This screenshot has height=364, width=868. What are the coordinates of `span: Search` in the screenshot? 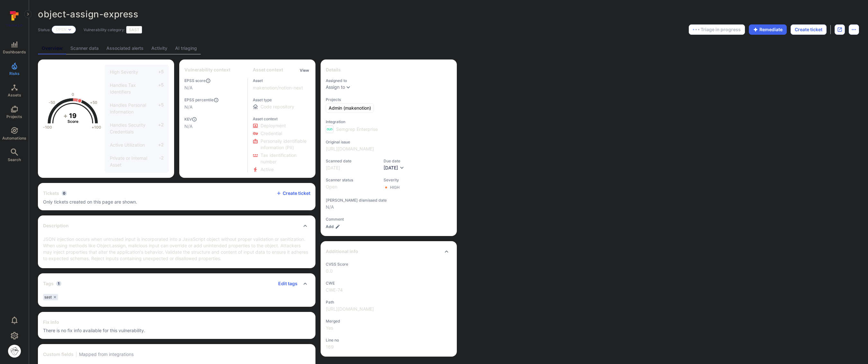 It's located at (14, 159).